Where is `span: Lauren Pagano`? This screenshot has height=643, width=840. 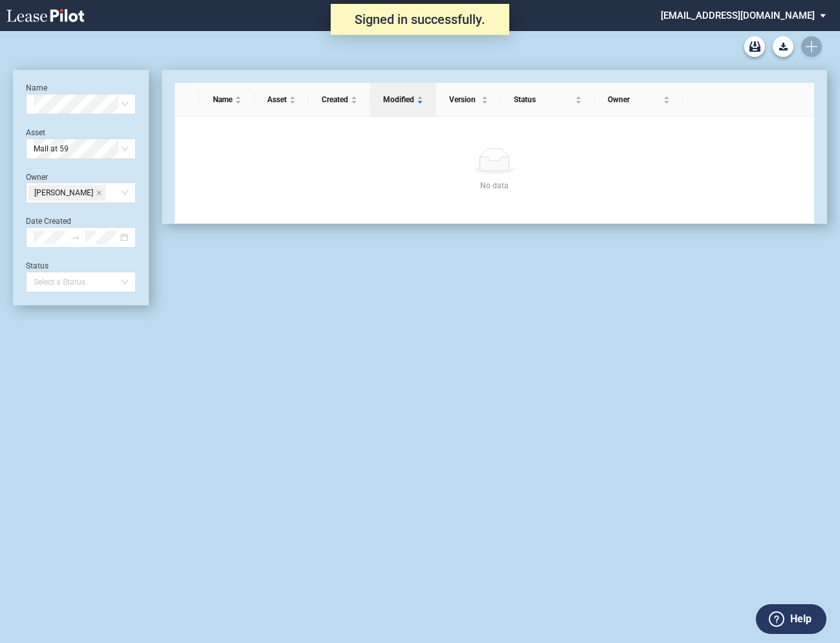
span: Lauren Pagano is located at coordinates (66, 192).